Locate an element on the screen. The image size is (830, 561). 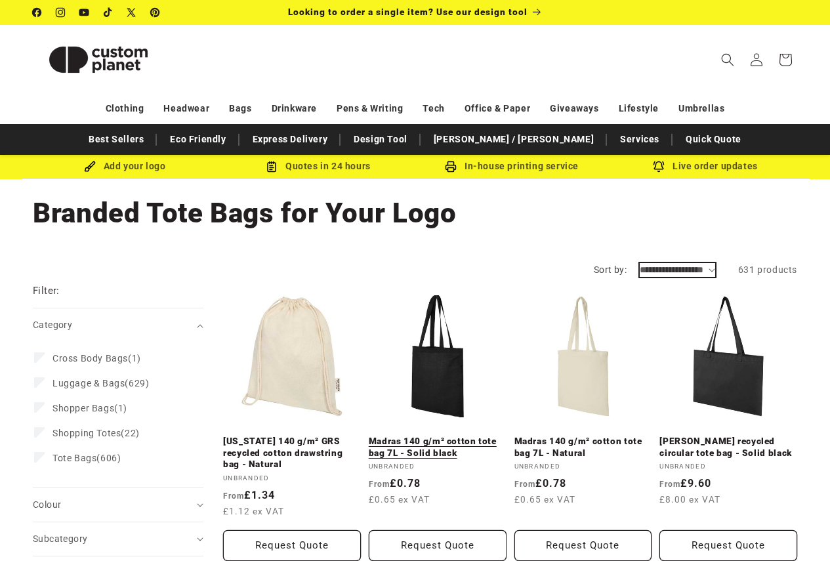
label: Sort by: is located at coordinates (610, 270).